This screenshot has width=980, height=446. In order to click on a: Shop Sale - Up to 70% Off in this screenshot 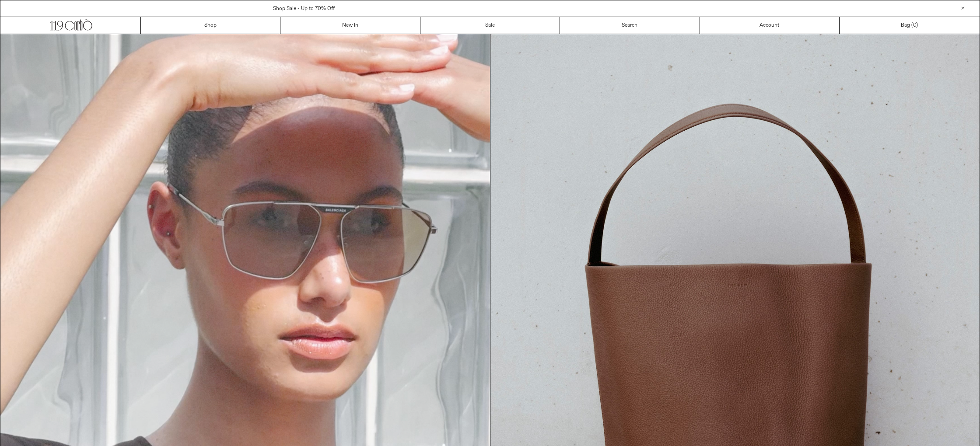, I will do `click(304, 9)`.